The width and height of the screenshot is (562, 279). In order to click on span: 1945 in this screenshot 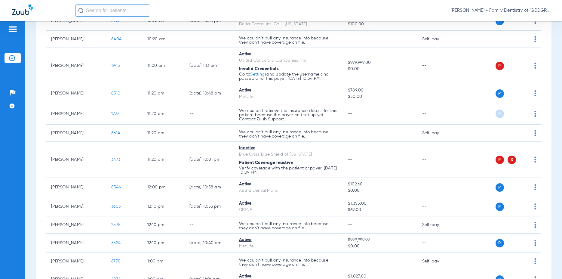, I will do `click(116, 66)`.